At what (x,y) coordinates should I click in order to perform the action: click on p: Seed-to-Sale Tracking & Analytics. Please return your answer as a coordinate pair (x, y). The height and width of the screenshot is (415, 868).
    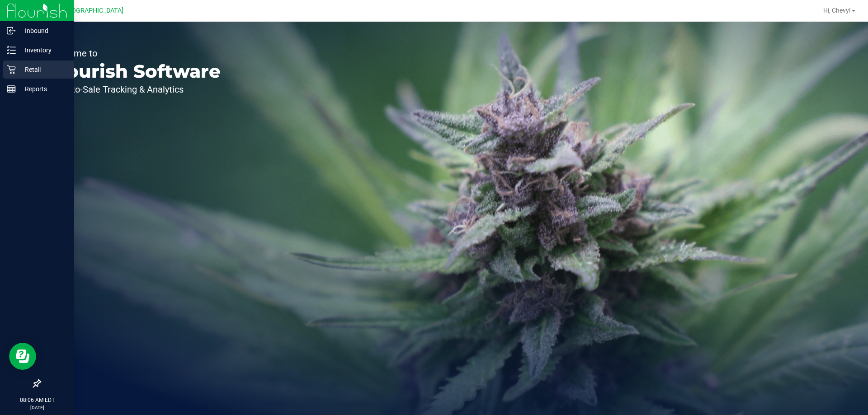
    Looking at the image, I should click on (135, 90).